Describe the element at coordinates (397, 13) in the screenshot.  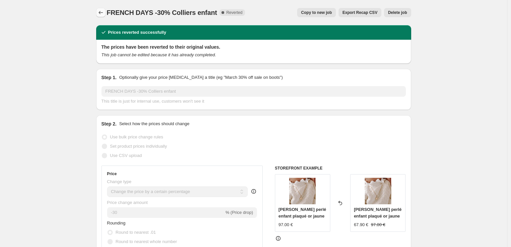
I see `button: Delete job` at that location.